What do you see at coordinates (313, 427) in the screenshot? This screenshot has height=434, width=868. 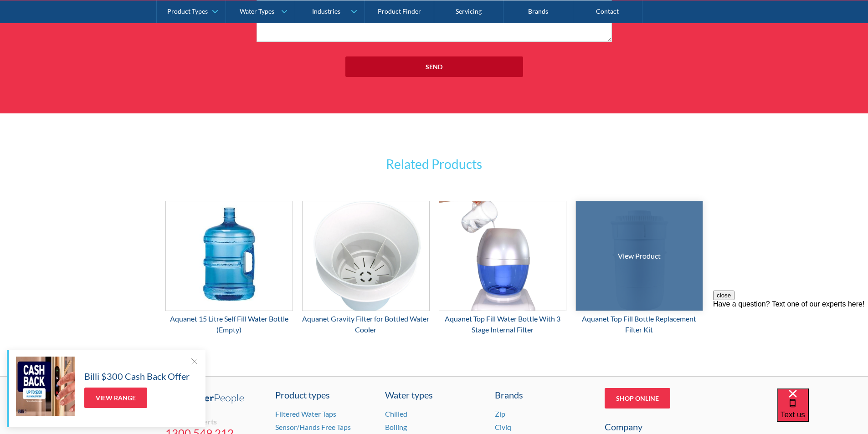 I see `a: Sensor/Hands Free Taps` at bounding box center [313, 427].